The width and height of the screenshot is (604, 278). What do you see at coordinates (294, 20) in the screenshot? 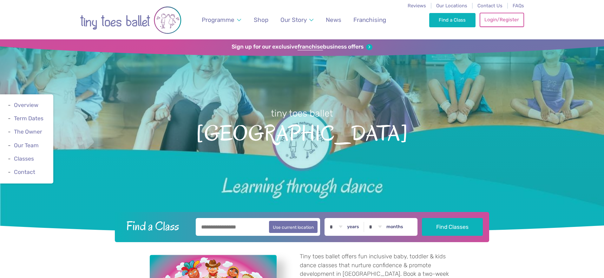
I see `span: Our Story` at bounding box center [294, 20].